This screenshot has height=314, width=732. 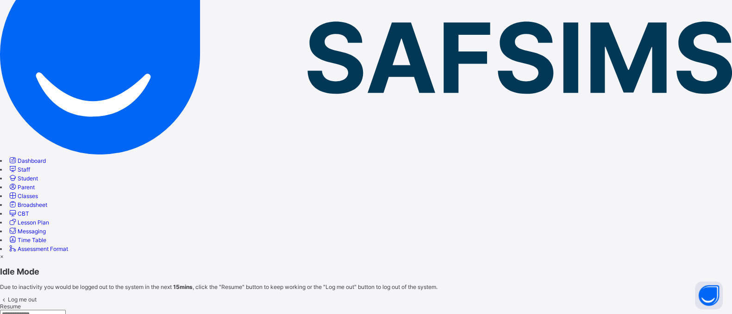 I want to click on a: Staff, so click(x=19, y=169).